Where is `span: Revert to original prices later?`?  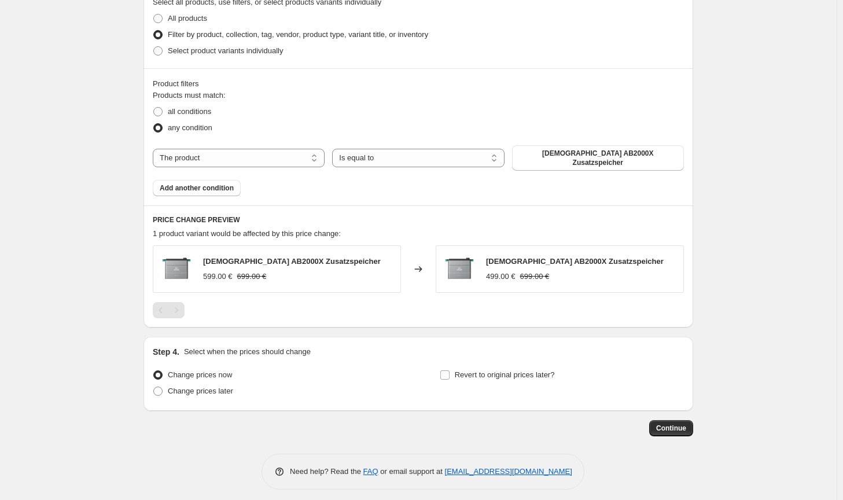
span: Revert to original prices later? is located at coordinates (504, 374).